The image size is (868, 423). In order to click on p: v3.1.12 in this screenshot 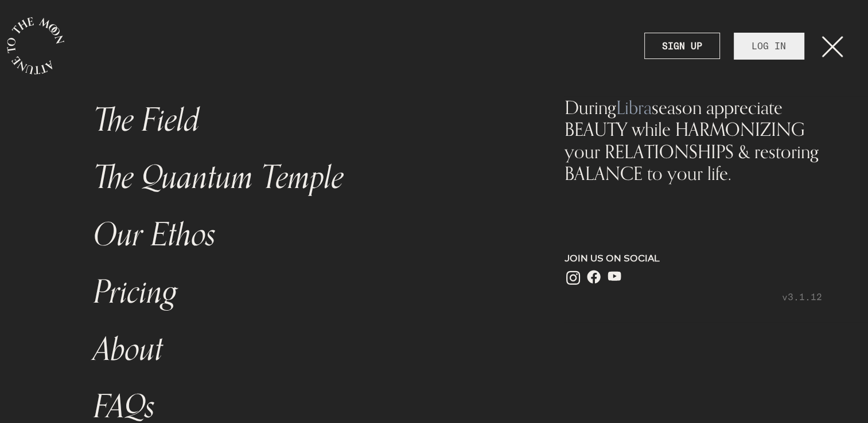, I will do `click(693, 297)`.